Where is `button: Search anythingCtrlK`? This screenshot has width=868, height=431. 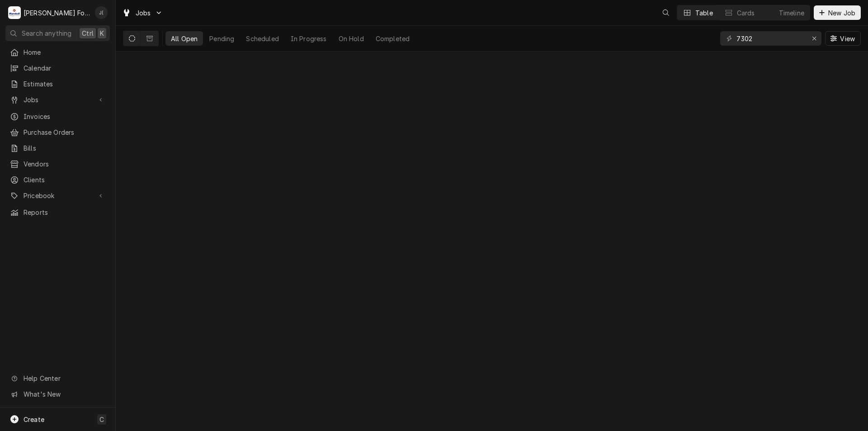
button: Search anythingCtrlK is located at coordinates (57, 33).